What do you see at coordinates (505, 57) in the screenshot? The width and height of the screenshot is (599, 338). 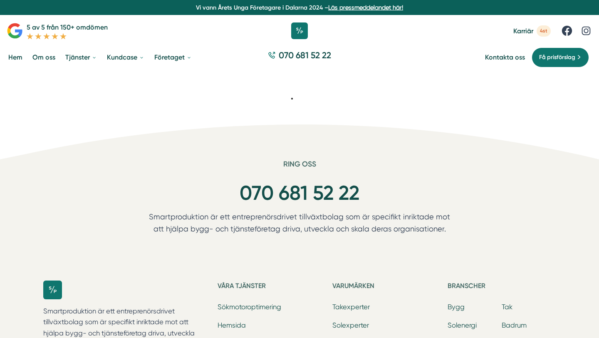 I see `a: Kontakta oss` at bounding box center [505, 57].